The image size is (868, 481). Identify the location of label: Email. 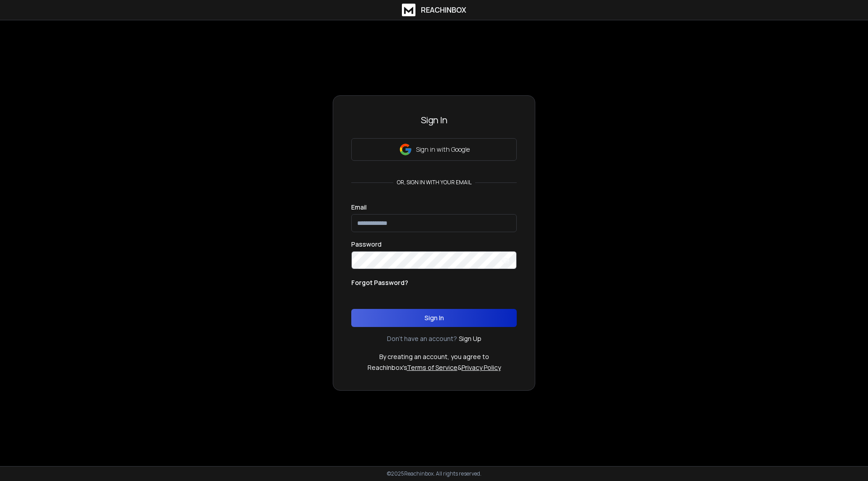
(359, 208).